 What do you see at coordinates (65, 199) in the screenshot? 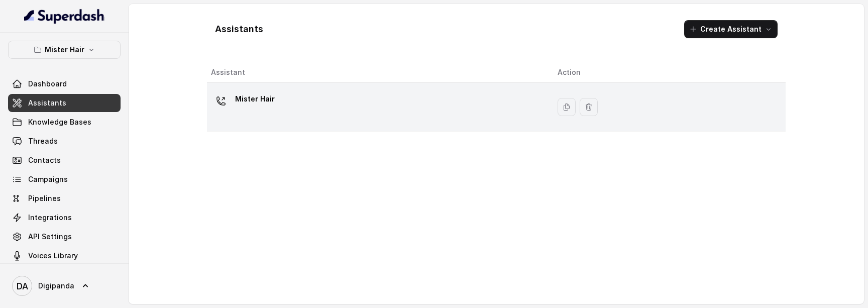
I see `a: Pipelines` at bounding box center [65, 199].